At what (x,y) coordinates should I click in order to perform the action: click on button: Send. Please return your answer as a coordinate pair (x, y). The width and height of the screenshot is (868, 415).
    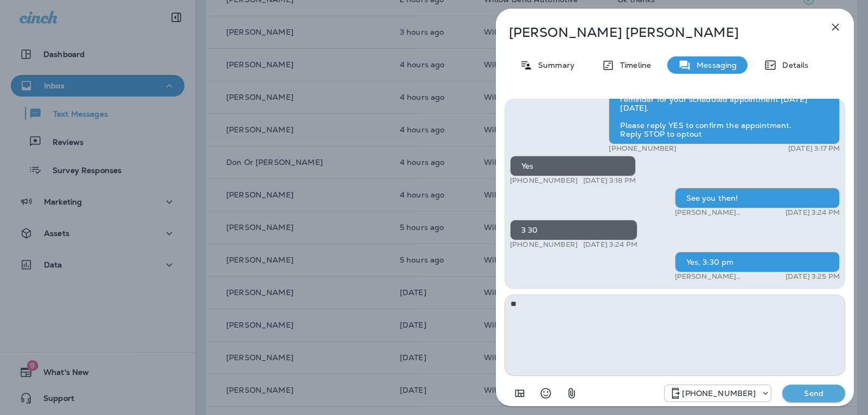
    Looking at the image, I should click on (814, 393).